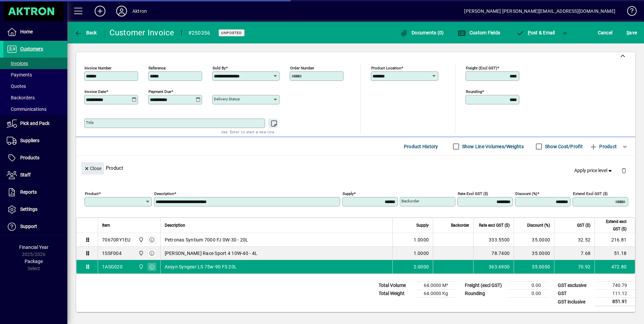  Describe the element at coordinates (92, 168) in the screenshot. I see `button: Close` at that location.